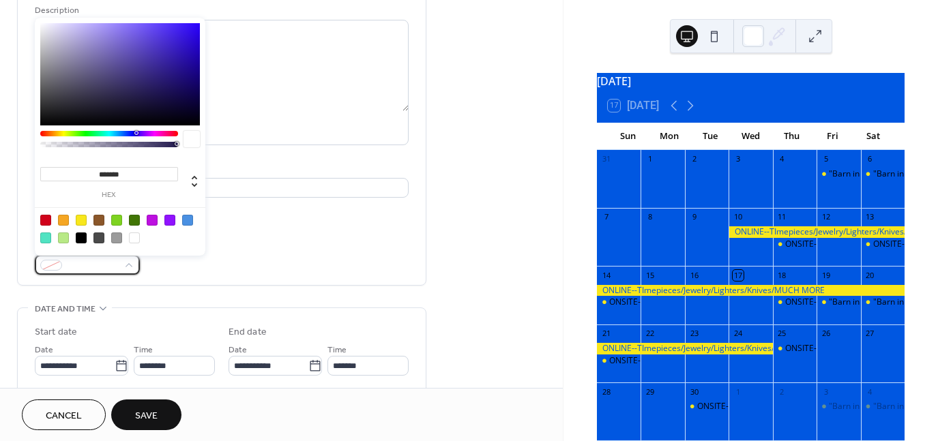 The height and width of the screenshot is (441, 938). Describe the element at coordinates (751, 136) in the screenshot. I see `div: Wed` at that location.